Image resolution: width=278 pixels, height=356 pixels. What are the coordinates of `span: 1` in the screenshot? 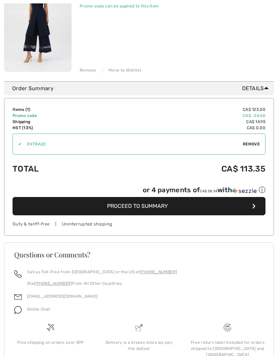 It's located at (28, 110).